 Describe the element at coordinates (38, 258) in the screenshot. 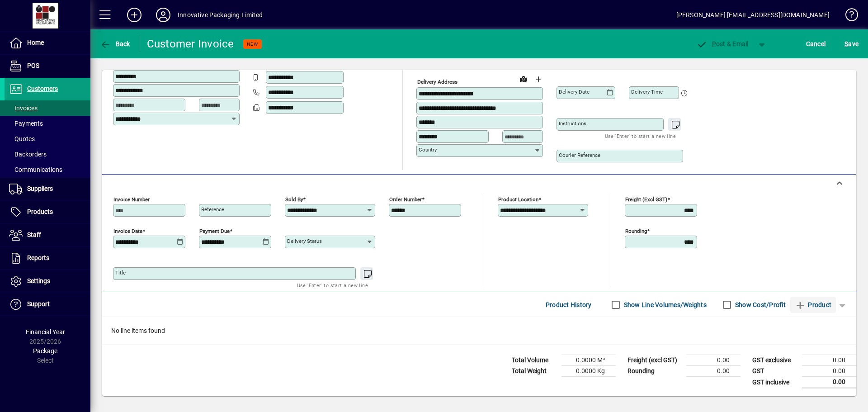

I see `span: Reports` at that location.